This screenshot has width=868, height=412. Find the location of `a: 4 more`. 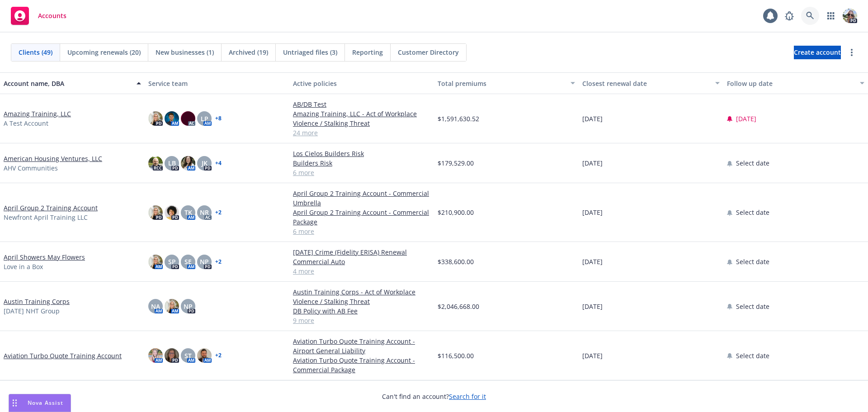

a: 4 more is located at coordinates (362, 270).